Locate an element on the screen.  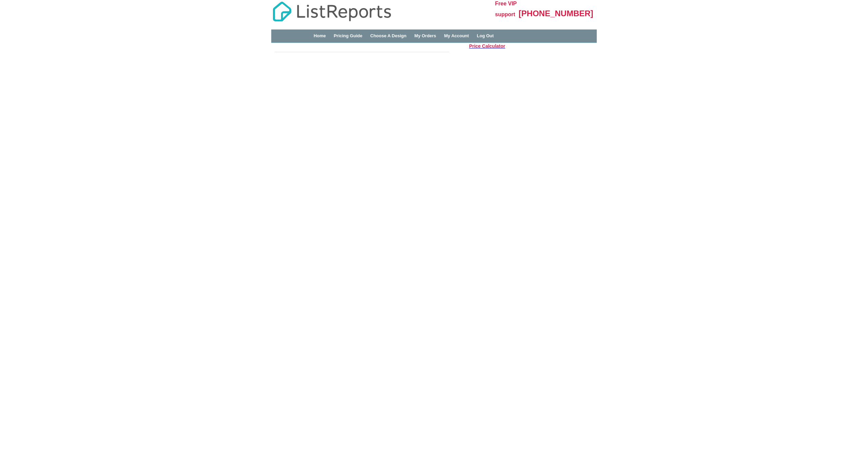
a: My Account is located at coordinates (456, 35).